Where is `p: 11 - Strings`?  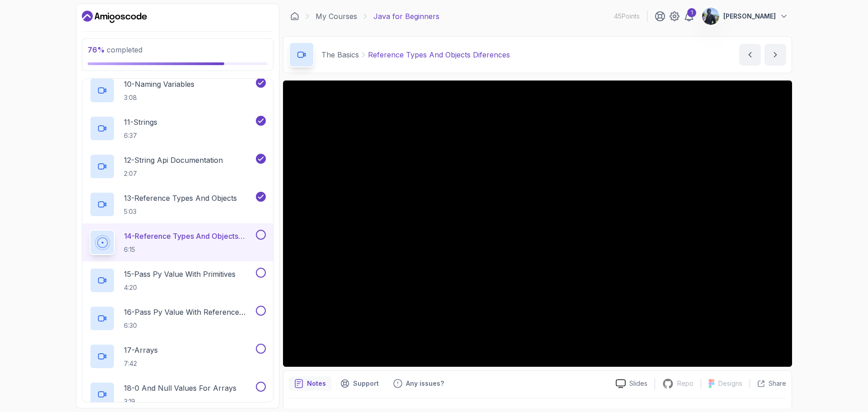 p: 11 - Strings is located at coordinates (140, 122).